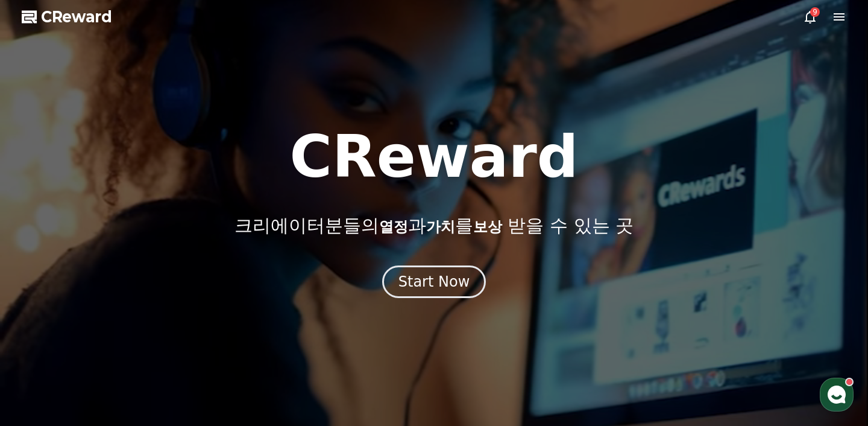 This screenshot has width=868, height=426. I want to click on a: 홈, so click(41, 341).